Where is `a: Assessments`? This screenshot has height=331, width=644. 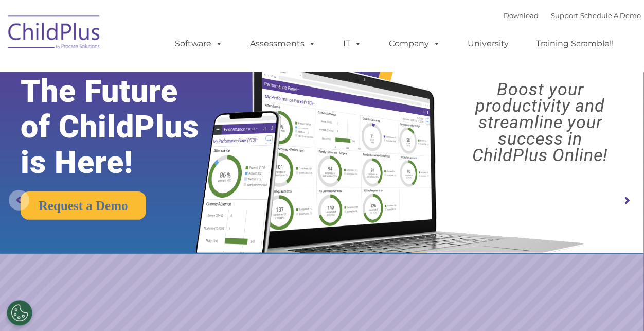
a: Assessments is located at coordinates (283, 44).